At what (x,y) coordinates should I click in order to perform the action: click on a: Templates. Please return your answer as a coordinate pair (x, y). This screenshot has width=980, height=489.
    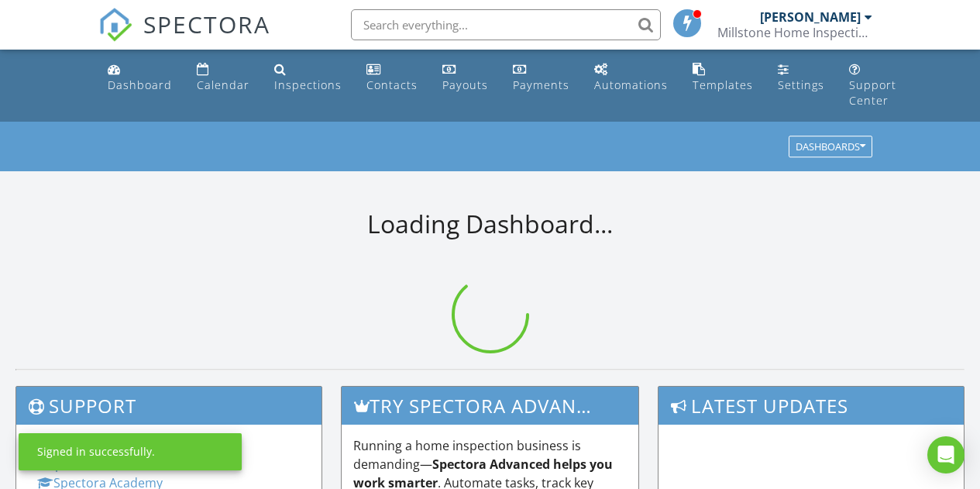
    Looking at the image, I should click on (723, 78).